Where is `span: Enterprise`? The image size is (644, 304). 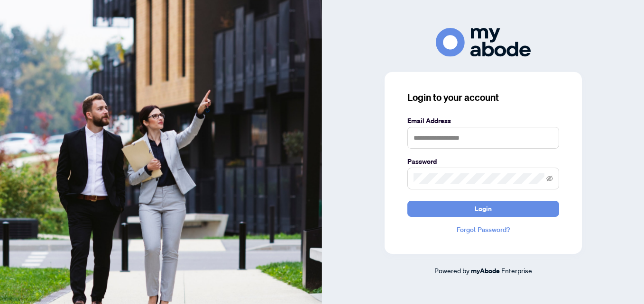
span: Enterprise is located at coordinates (517, 271).